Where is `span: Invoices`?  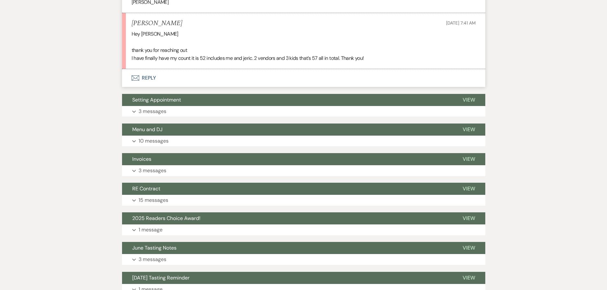 span: Invoices is located at coordinates (142, 159).